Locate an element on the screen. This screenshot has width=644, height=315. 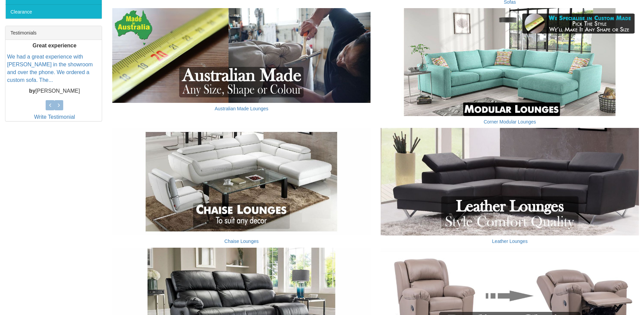
img: Australian Made Lounges is located at coordinates (242, 56).